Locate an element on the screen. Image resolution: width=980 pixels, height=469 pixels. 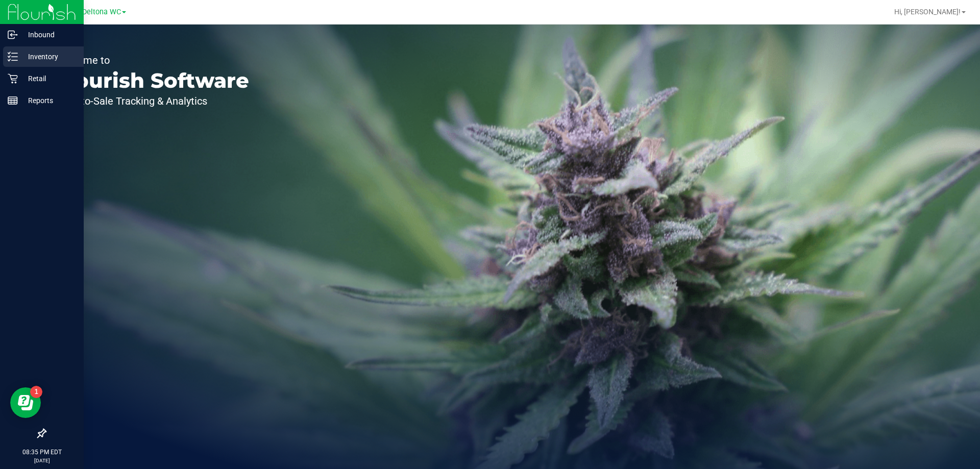
inline-svg: Inbound is located at coordinates (13, 35).